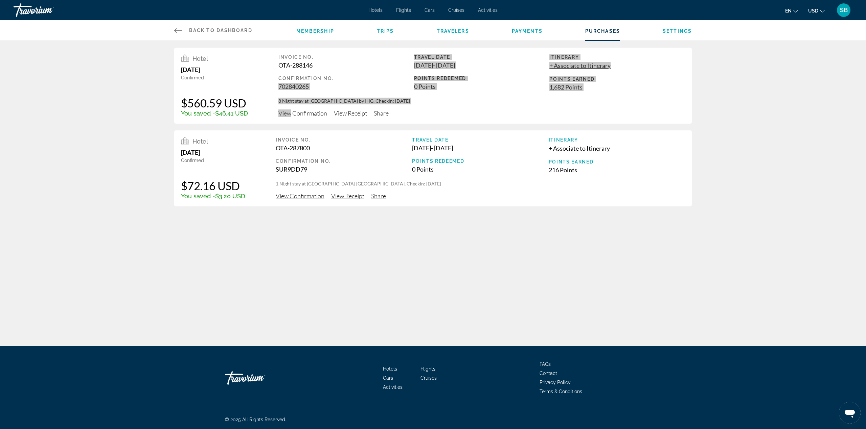 The image size is (866, 429). I want to click on span: USD, so click(813, 11).